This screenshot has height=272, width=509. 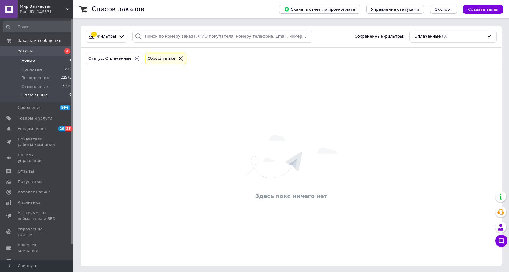 What do you see at coordinates (291, 196) in the screenshot?
I see `div: Здесь пока ничего нет` at bounding box center [291, 196].